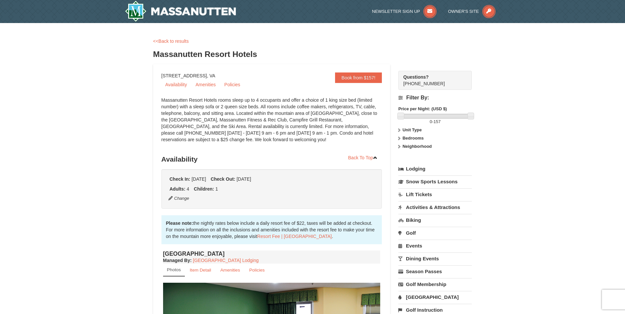 This screenshot has width=625, height=314. Describe the element at coordinates (431, 122) in the screenshot. I see `span: 0` at that location.